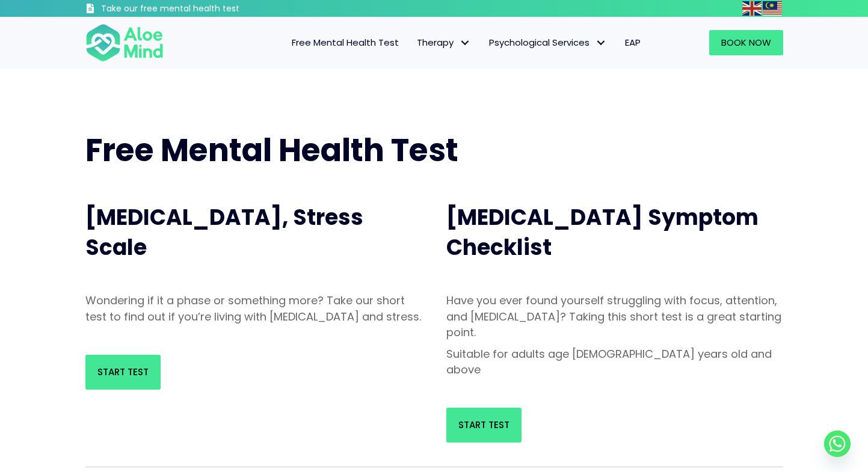 Image resolution: width=868 pixels, height=472 pixels. Describe the element at coordinates (772, 8) in the screenshot. I see `img: ms` at that location.